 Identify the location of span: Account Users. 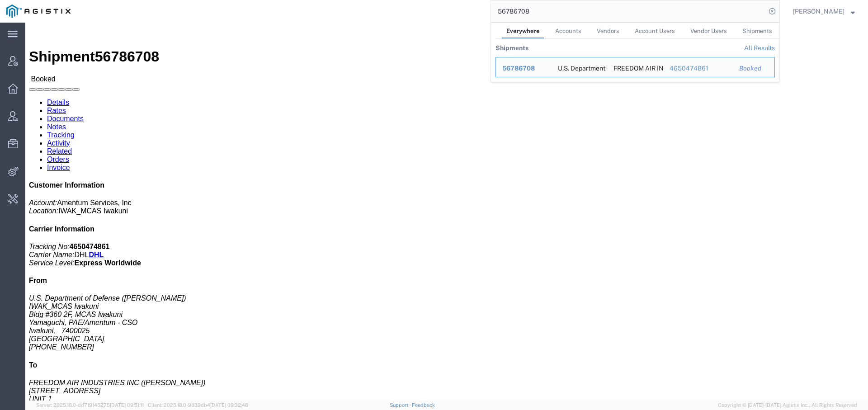
(655, 31).